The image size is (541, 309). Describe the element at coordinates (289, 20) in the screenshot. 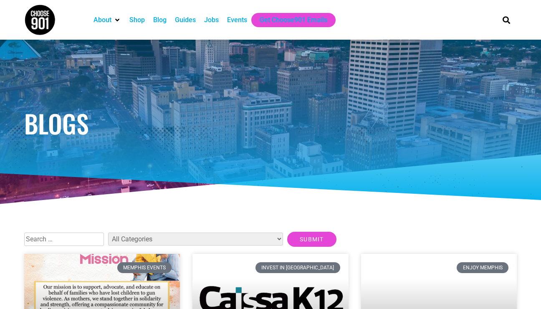

I see `nav: Main nav` at that location.